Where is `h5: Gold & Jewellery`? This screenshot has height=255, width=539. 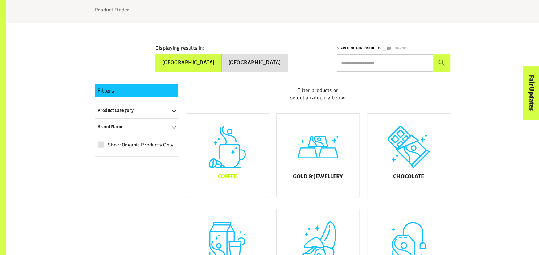 h5: Gold & Jewellery is located at coordinates (318, 176).